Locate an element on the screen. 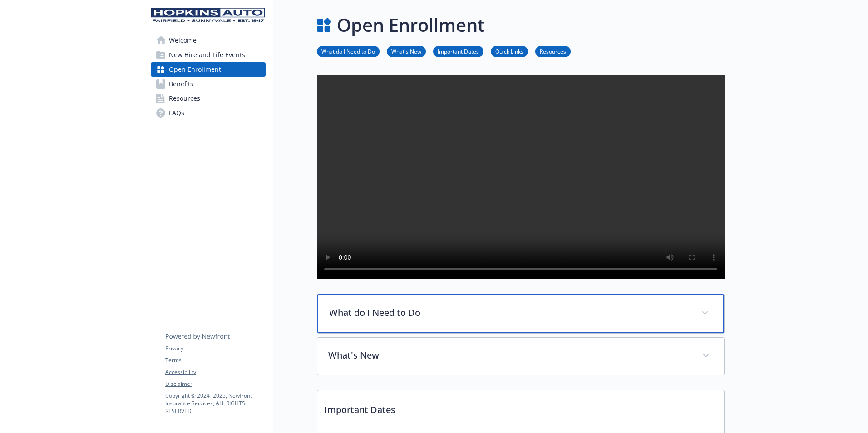 The height and width of the screenshot is (433, 868). a: Terms is located at coordinates (215, 361).